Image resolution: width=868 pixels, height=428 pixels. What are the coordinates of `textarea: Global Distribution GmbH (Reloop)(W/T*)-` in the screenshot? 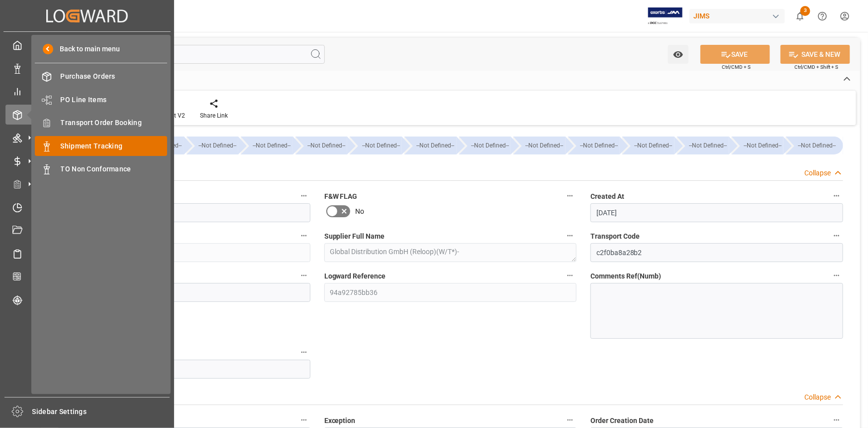 It's located at (451, 253).